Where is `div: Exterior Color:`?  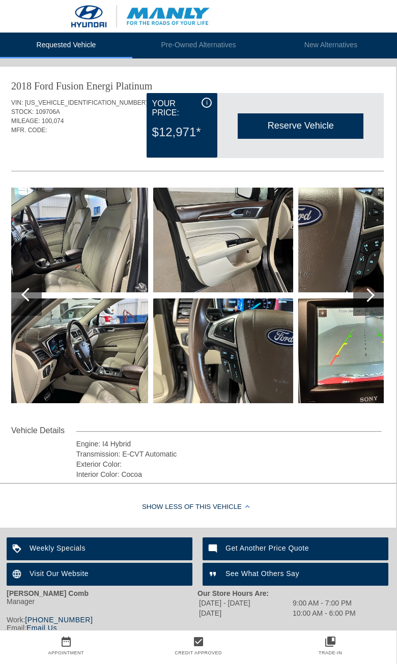 div: Exterior Color: is located at coordinates (229, 464).